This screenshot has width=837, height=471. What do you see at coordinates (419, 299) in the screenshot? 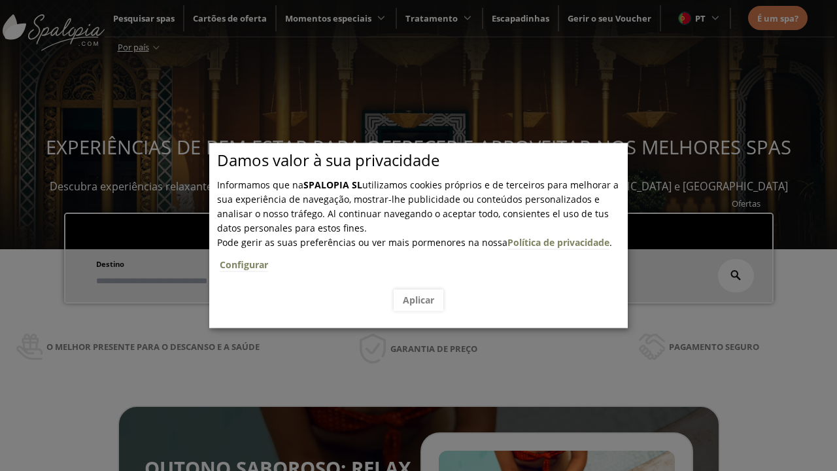
I see `button: Aplicar` at bounding box center [419, 299].